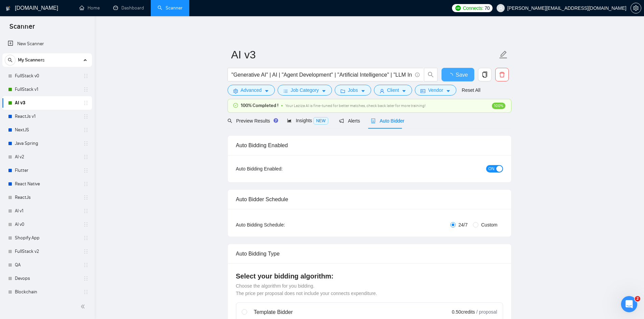 This screenshot has height=319, width=644. I want to click on a: React Native, so click(47, 184).